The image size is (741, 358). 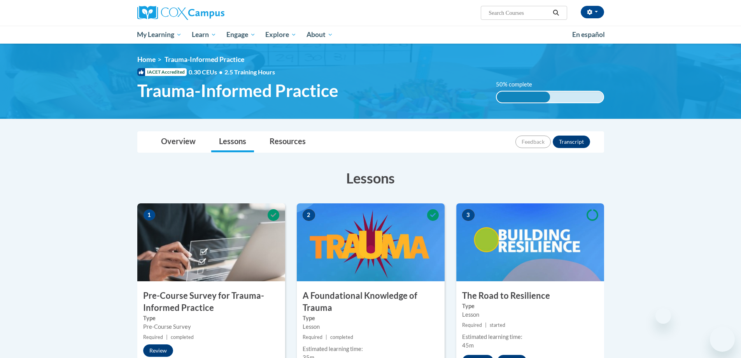 What do you see at coordinates (204, 35) in the screenshot?
I see `a: Learn` at bounding box center [204, 35].